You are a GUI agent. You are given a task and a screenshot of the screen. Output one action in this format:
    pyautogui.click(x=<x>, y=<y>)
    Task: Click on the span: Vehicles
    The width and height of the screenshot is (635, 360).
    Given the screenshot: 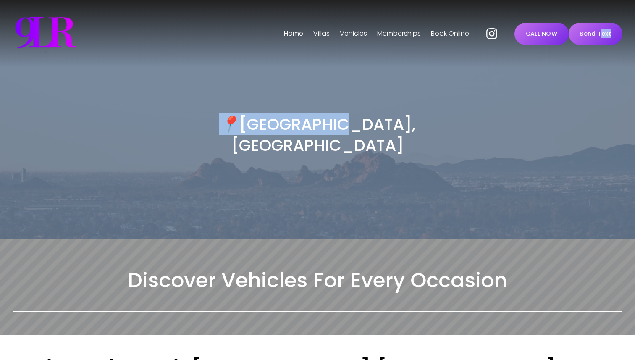 What is the action you would take?
    pyautogui.click(x=353, y=34)
    